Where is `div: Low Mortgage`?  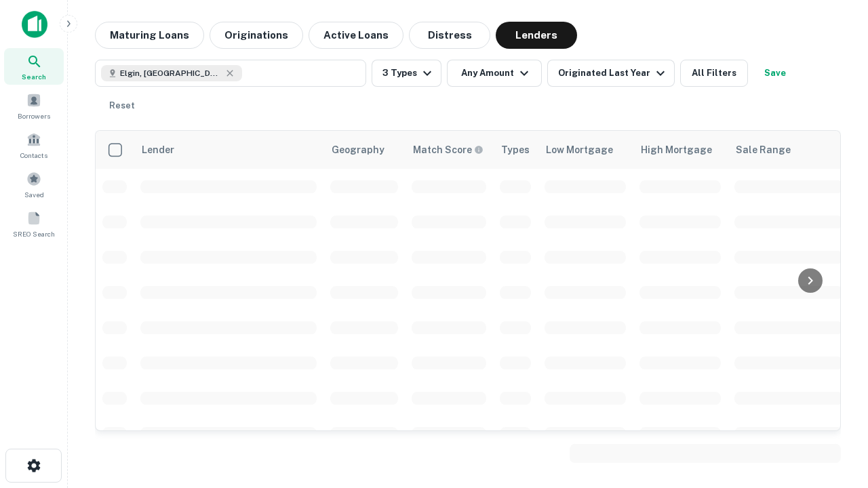
div: Low Mortgage is located at coordinates (579, 149).